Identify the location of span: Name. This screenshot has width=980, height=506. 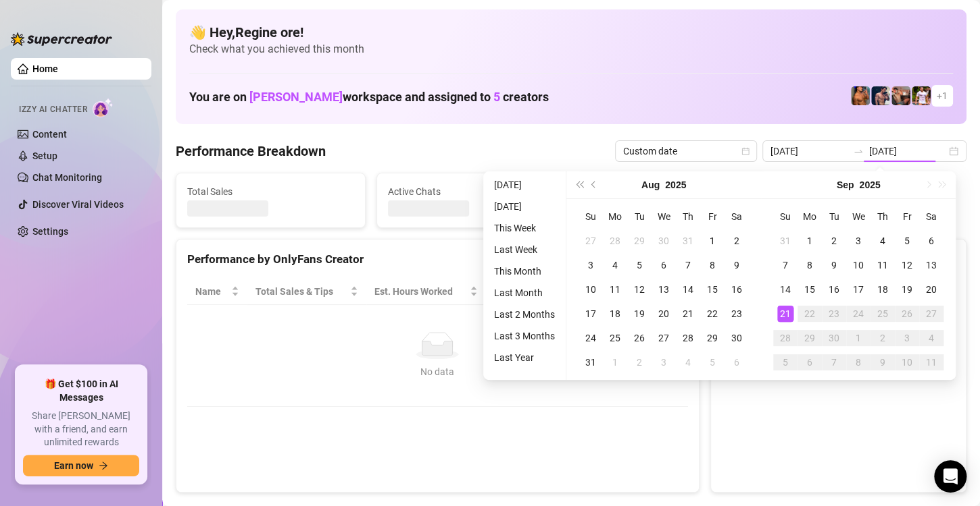
(212, 292).